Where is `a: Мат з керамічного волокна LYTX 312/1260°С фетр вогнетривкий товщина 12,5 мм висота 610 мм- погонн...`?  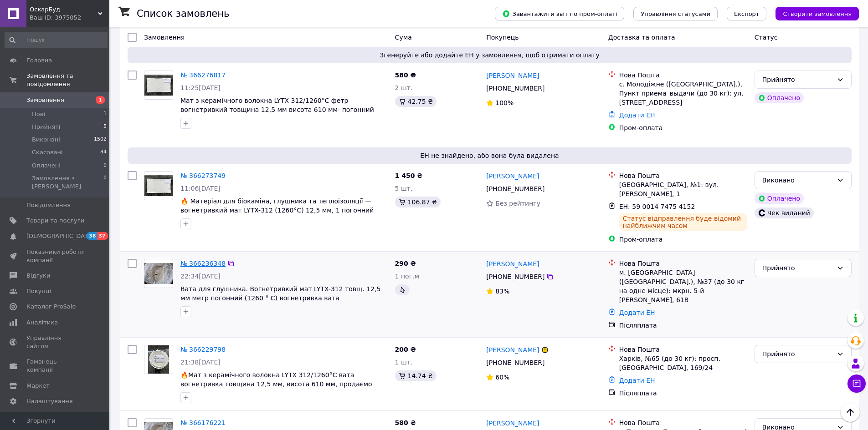
a: Мат з керамічного волокна LYTX 312/1260°С фетр вогнетривкий товщина 12,5 мм висота 610 мм- погонн... is located at coordinates (277, 109).